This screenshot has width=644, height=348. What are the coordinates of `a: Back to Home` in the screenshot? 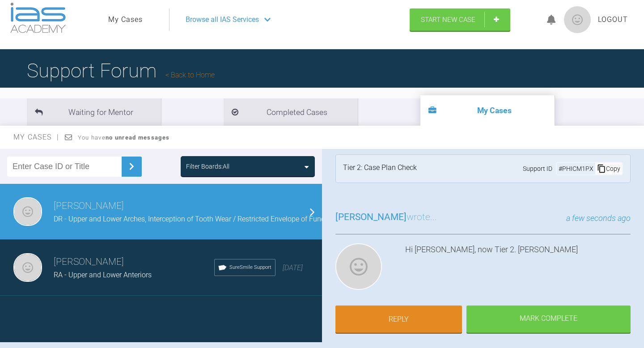 It's located at (190, 75).